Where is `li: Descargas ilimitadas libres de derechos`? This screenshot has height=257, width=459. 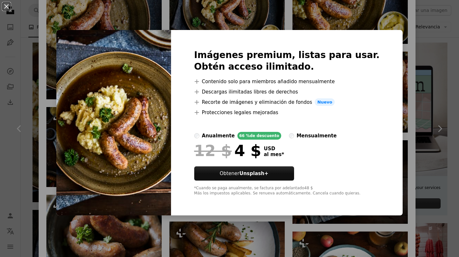 li: Descargas ilimitadas libres de derechos is located at coordinates (287, 92).